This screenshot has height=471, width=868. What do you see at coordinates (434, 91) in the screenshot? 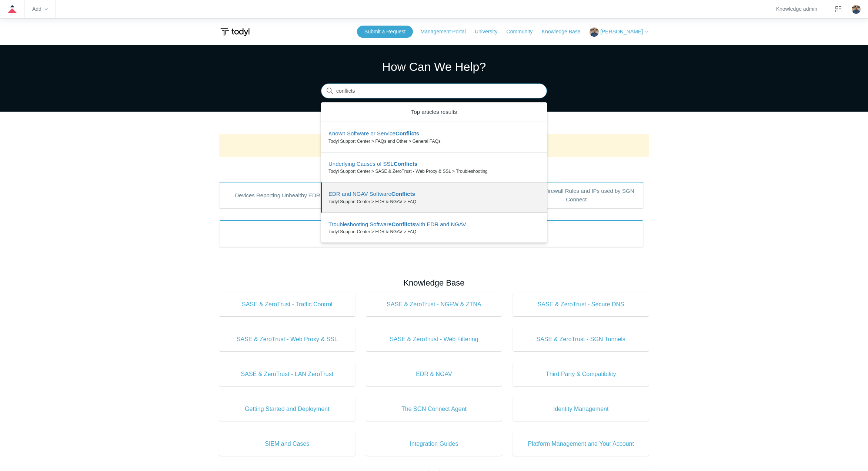
I see `input: Search` at bounding box center [434, 91].